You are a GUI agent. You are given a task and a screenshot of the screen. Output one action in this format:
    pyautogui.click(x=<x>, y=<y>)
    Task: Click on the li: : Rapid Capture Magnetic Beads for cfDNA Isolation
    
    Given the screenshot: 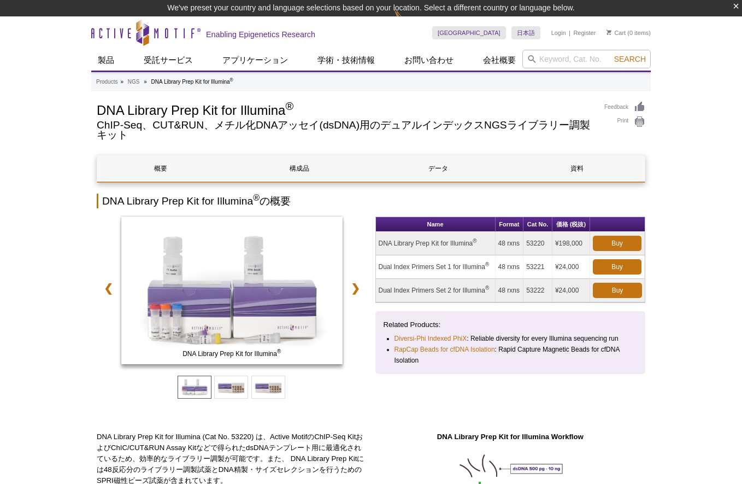 What is the action you would take?
    pyautogui.click(x=511, y=355)
    